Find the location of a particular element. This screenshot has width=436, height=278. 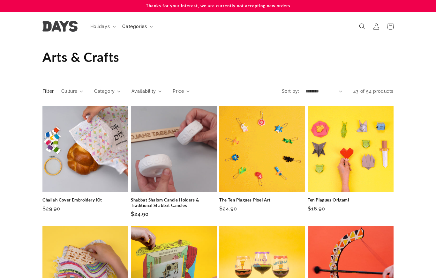

span: Category is located at coordinates (104, 91).